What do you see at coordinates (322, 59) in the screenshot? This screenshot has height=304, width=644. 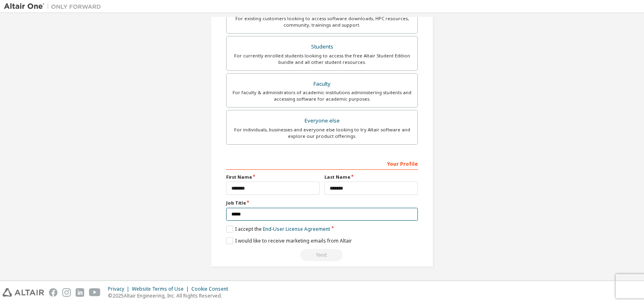 I see `div: For currently enrolled students looking to access the free Altair Student Edition bundle and all ...` at bounding box center [322, 59].